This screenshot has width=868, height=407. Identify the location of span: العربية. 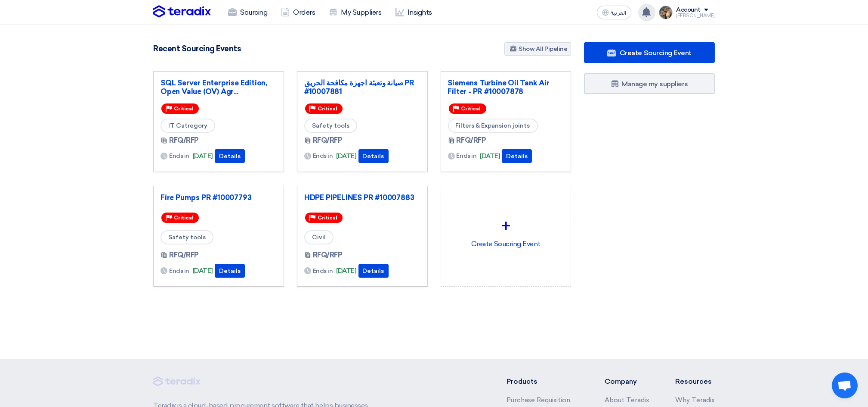
(618, 13).